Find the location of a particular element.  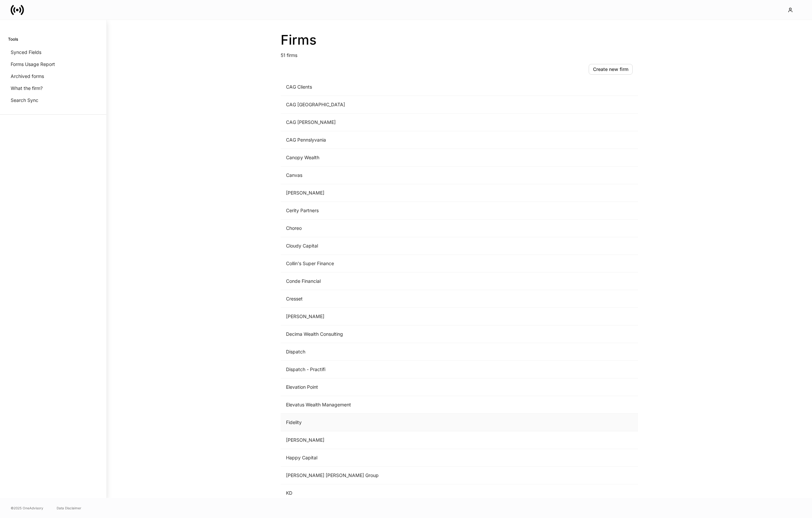

td: Conde Financial is located at coordinates (404, 281).